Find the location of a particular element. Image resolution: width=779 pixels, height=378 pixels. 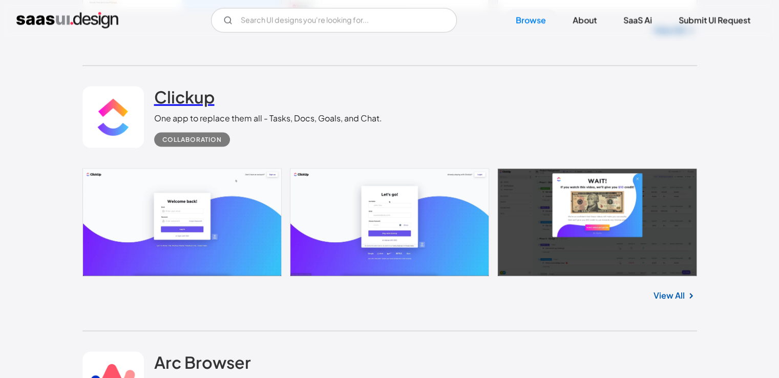

a: Browse is located at coordinates (530, 20).